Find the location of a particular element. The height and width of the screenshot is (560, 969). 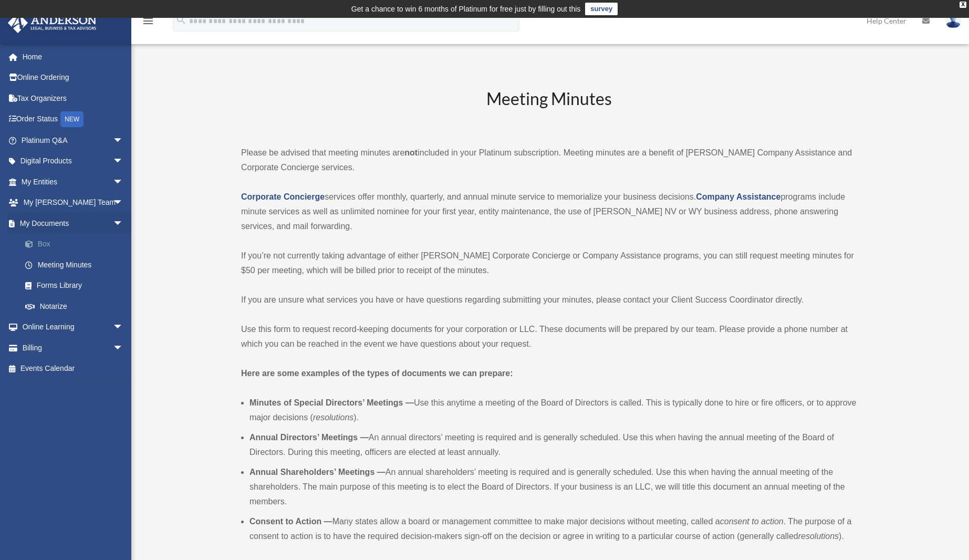

div: NEW is located at coordinates (72, 119).